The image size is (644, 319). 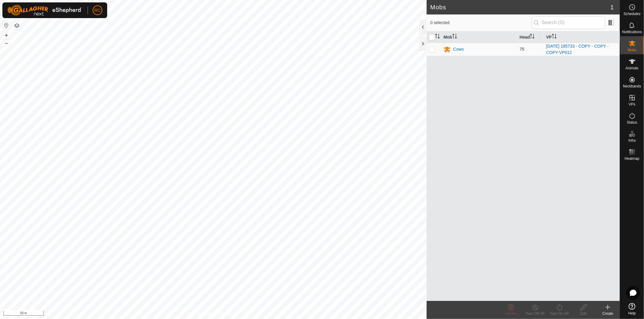 I want to click on th: Head, so click(x=530, y=37).